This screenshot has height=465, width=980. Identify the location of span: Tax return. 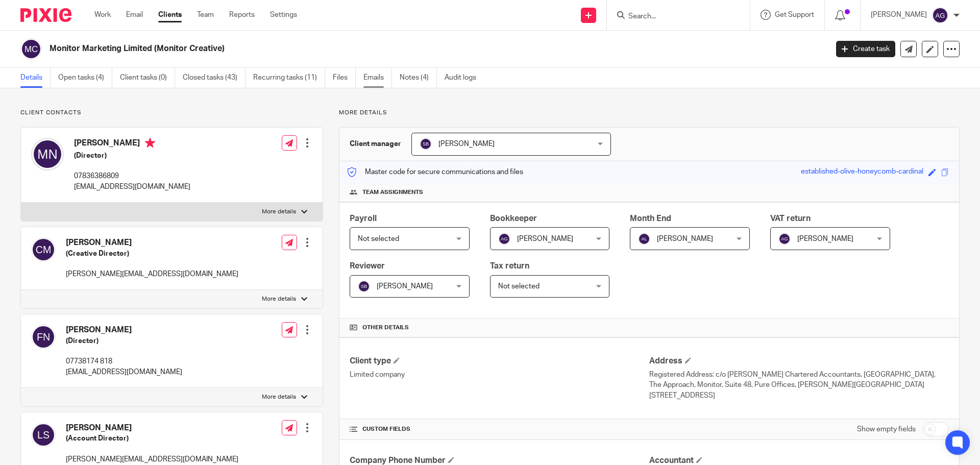
(510, 266).